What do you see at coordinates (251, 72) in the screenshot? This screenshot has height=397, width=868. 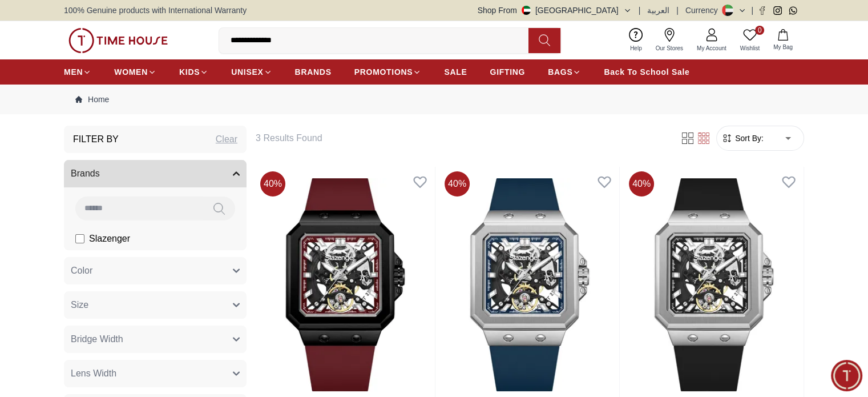 I see `a: UNISEX` at bounding box center [251, 72].